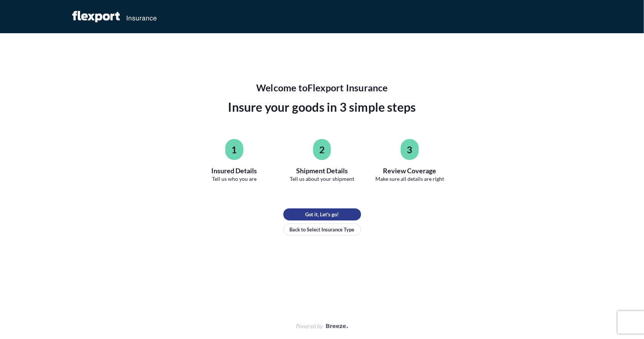 Image resolution: width=644 pixels, height=339 pixels. I want to click on span: 2, so click(322, 149).